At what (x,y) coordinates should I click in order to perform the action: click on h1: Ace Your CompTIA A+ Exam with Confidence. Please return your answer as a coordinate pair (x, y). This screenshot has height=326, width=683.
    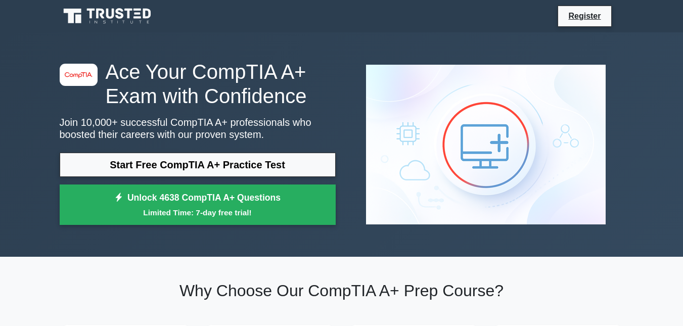
    Looking at the image, I should click on (198, 84).